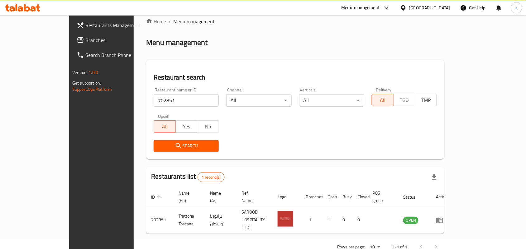 This screenshot has height=249, width=526. What do you see at coordinates (404, 100) in the screenshot?
I see `span: TGO` at bounding box center [404, 100].